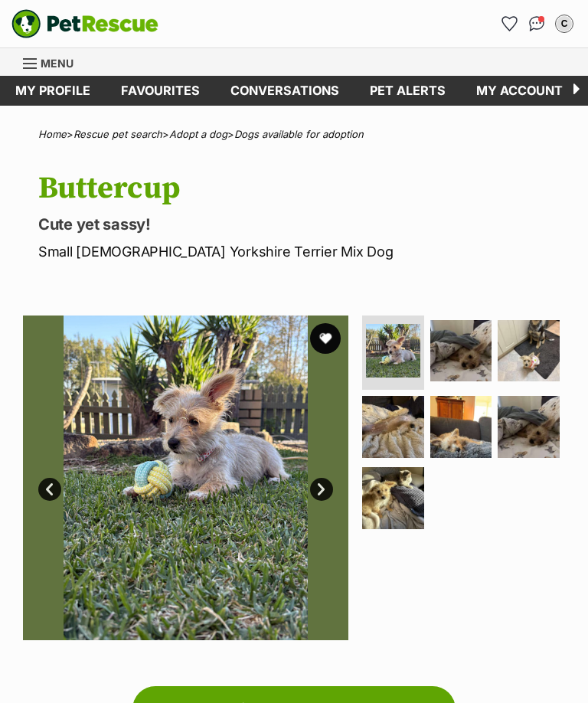 The image size is (588, 703). Describe the element at coordinates (118, 134) in the screenshot. I see `a: Rescue pet search` at that location.